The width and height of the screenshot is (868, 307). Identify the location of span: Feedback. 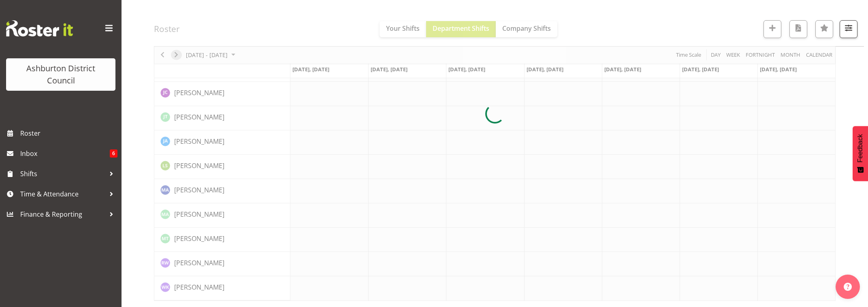
(860, 149).